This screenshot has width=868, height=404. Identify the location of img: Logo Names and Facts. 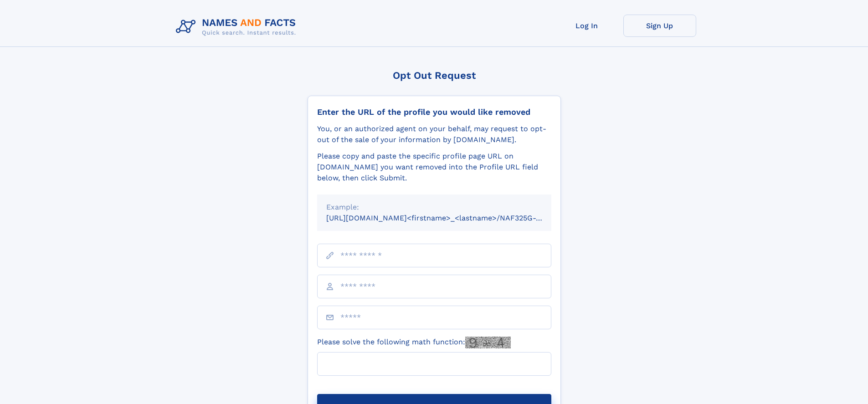
(238, 27).